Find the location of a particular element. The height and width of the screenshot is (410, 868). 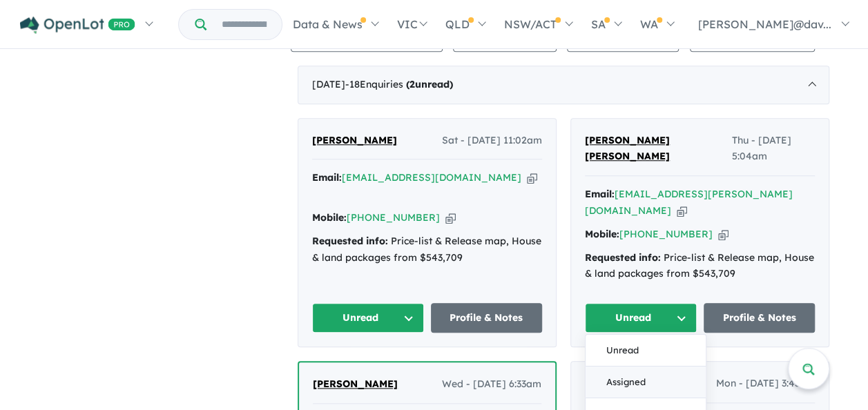

img: Openlot PRO Logo White is located at coordinates (77, 25).